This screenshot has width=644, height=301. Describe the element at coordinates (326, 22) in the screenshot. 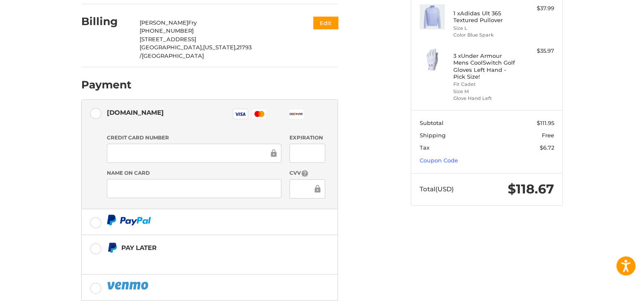

I see `button: Edit` at that location.